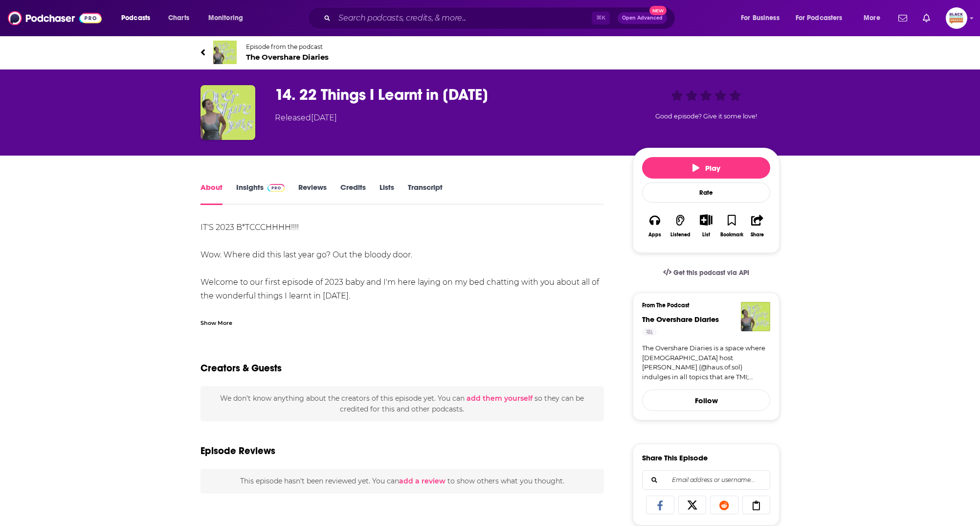 This screenshot has width=980, height=526. I want to click on span: Charts, so click(179, 18).